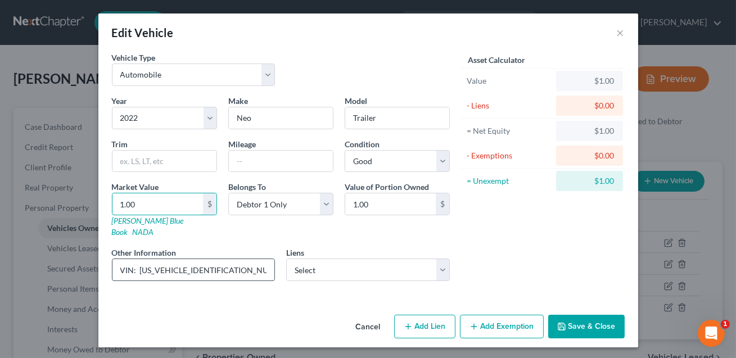 The height and width of the screenshot is (358, 736). What do you see at coordinates (238, 101) in the screenshot?
I see `span: Make` at bounding box center [238, 101].